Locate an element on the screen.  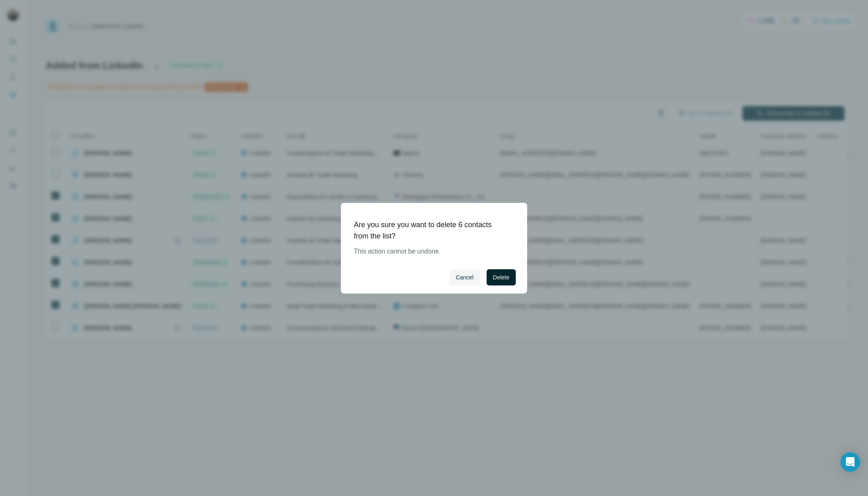
button: Delete is located at coordinates (501, 277).